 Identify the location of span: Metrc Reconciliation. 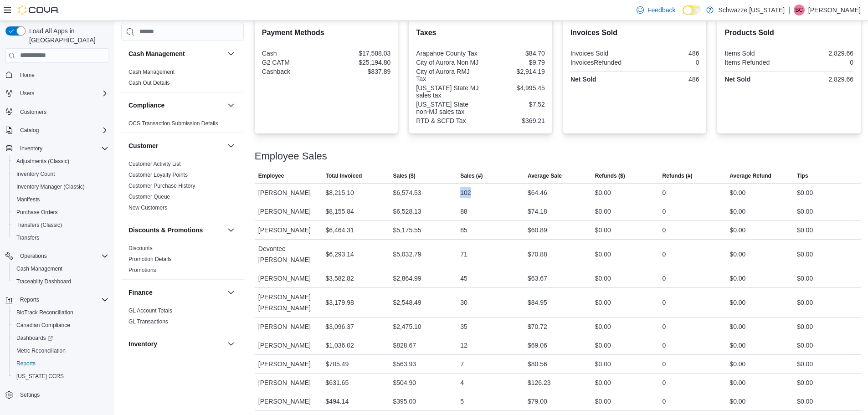
(41, 351).